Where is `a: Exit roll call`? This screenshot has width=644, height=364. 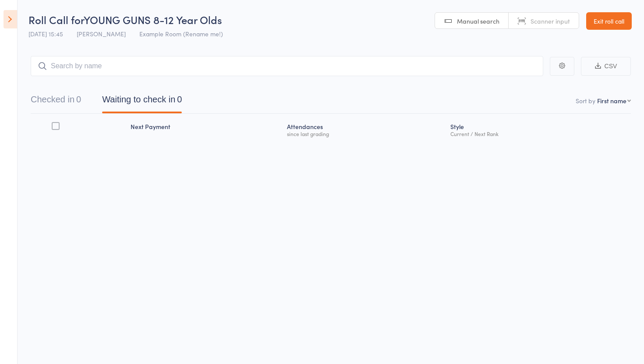 a: Exit roll call is located at coordinates (608, 21).